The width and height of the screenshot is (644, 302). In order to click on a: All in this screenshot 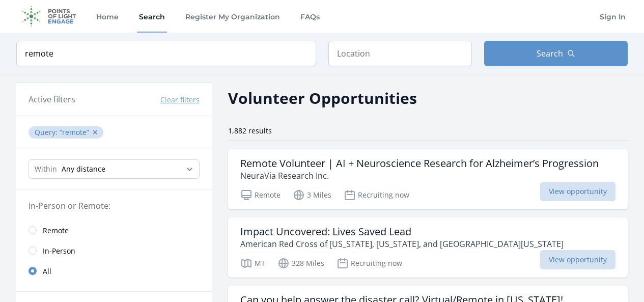, I will do `click(114, 271)`.